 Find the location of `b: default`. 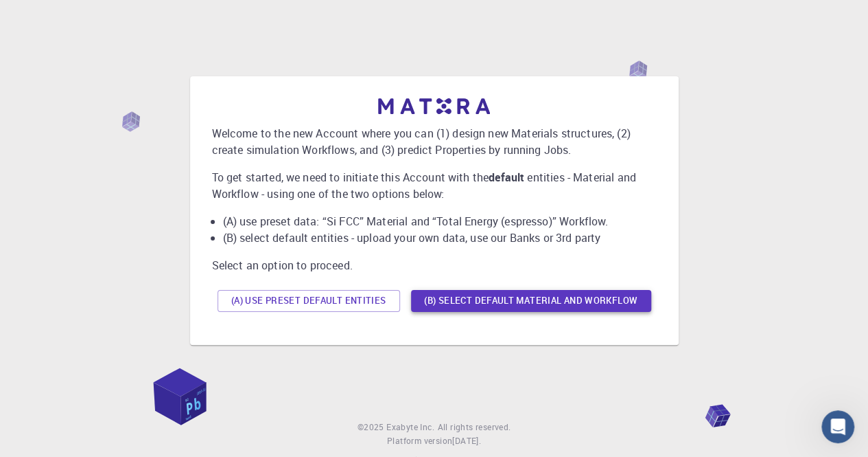

b: default is located at coordinates (507, 177).